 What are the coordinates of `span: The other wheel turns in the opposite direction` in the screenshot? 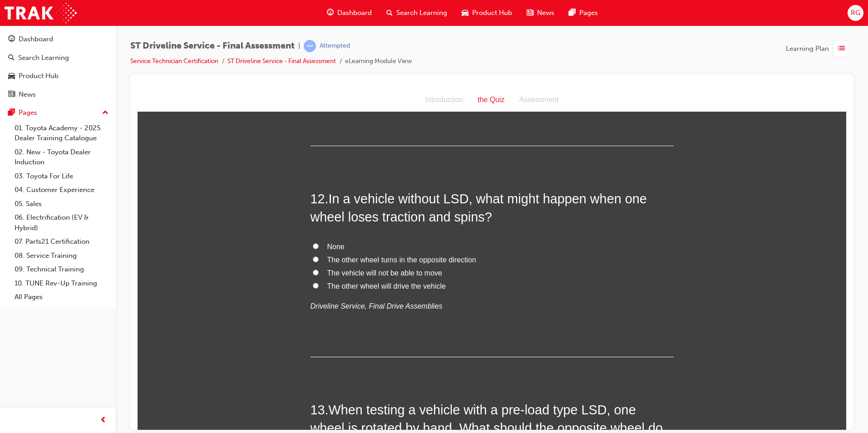 It's located at (264, 171).